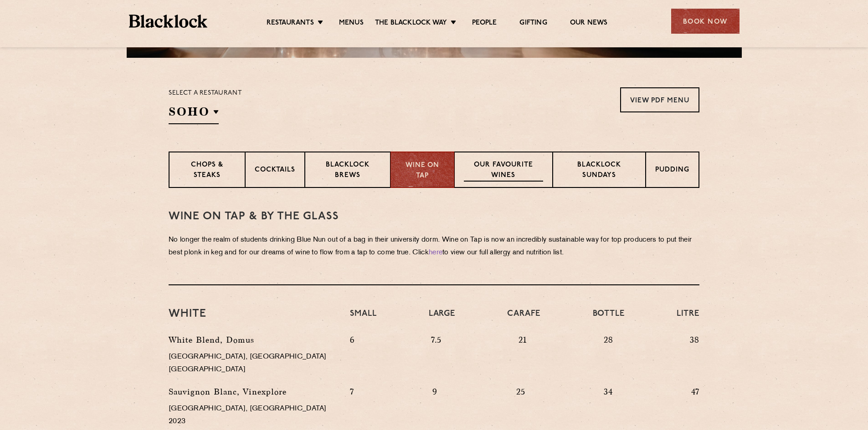 The height and width of the screenshot is (430, 868). I want to click on p: White Blend, Domus, so click(253, 340).